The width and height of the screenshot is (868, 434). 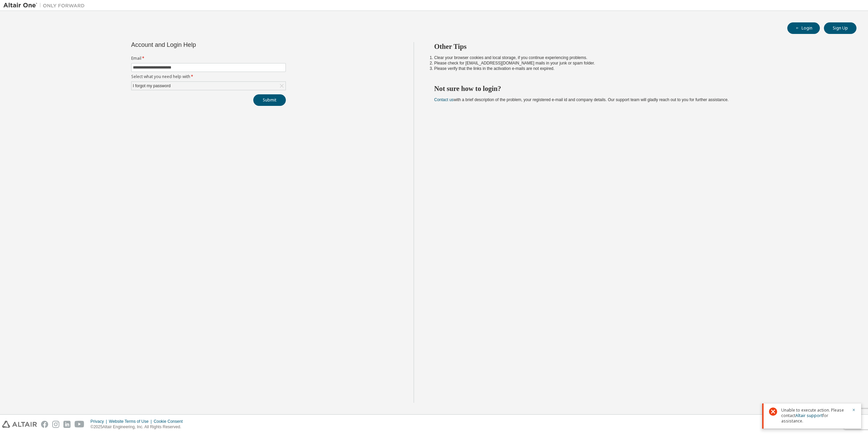 What do you see at coordinates (640, 88) in the screenshot?
I see `h2: Not sure how to login?` at bounding box center [640, 88].